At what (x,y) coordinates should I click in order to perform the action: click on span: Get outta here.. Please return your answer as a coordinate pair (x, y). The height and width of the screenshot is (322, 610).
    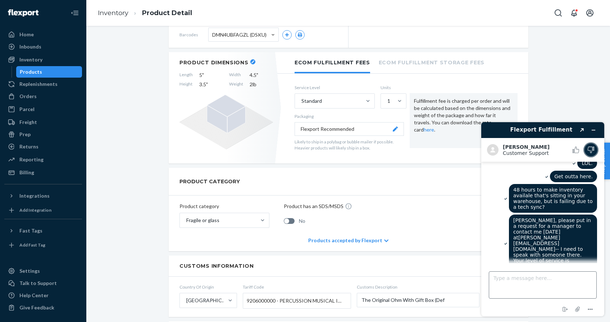
    Looking at the image, I should click on (98, 60).